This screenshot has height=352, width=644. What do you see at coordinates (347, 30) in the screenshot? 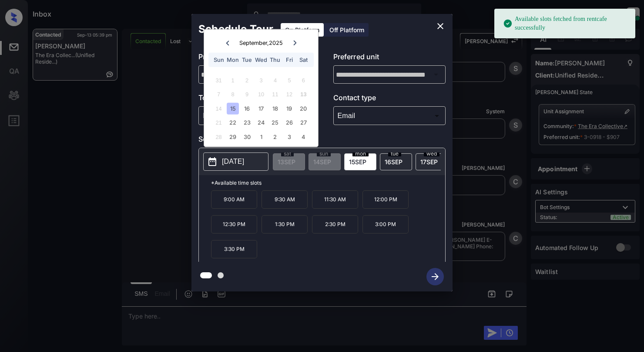
I see `div: Off Platform` at bounding box center [347, 30].